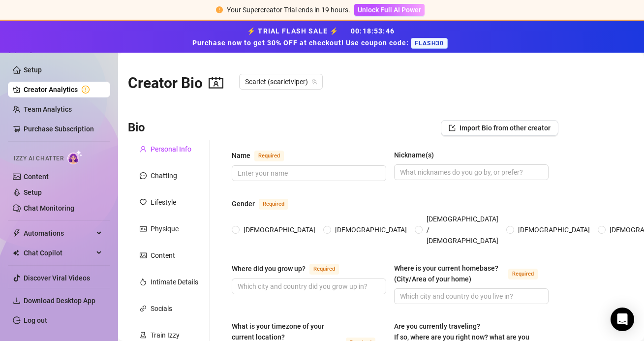  I want to click on span: message, so click(143, 176).